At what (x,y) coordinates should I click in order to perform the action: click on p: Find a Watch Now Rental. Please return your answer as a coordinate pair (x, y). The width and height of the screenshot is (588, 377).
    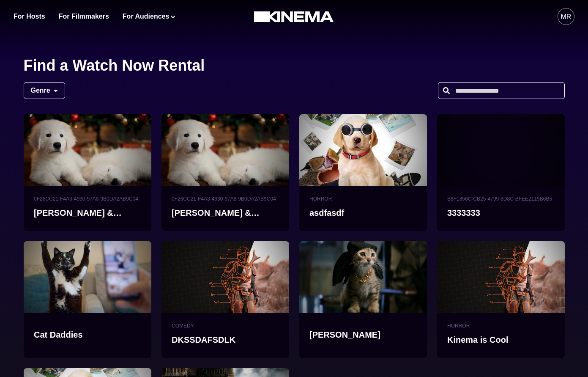
    Looking at the image, I should click on (294, 65).